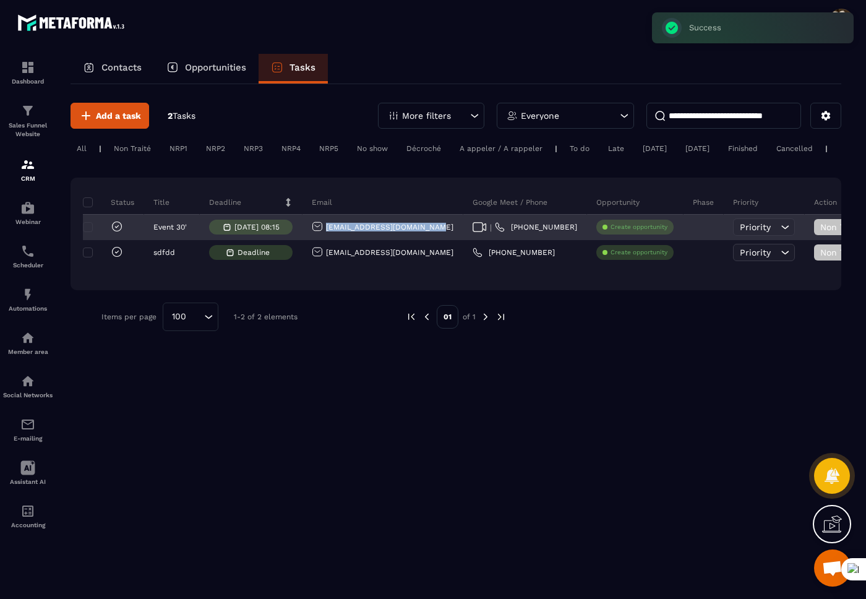 This screenshot has width=866, height=599. I want to click on p: CRM, so click(28, 178).